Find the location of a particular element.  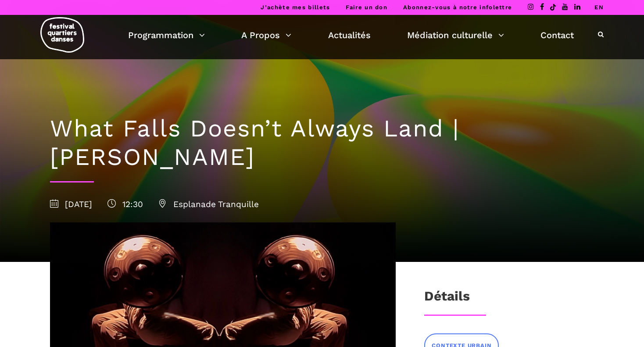

span: 12:30 is located at coordinates (125, 204).